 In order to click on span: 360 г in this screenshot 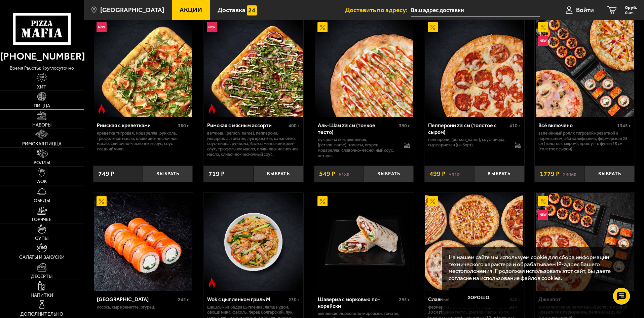, I will do `click(183, 125)`.